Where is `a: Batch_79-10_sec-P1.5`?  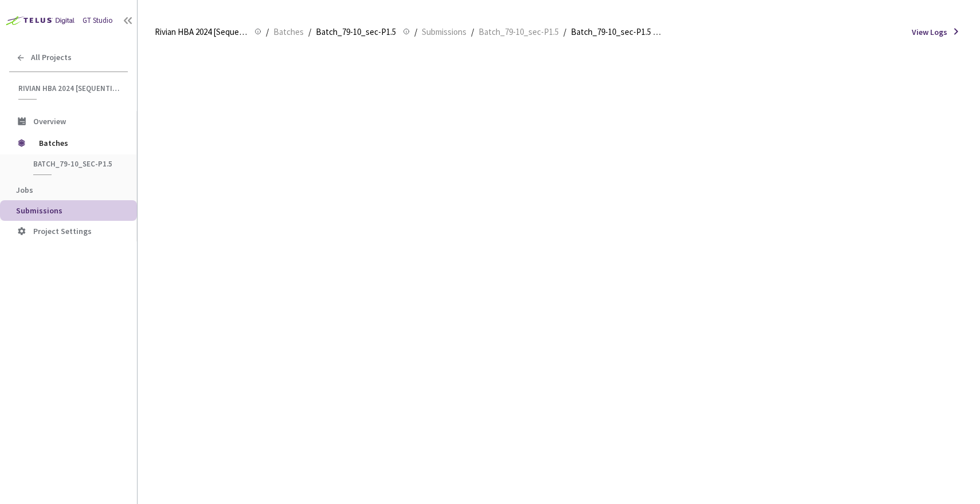
a: Batch_79-10_sec-P1.5 is located at coordinates (518, 31).